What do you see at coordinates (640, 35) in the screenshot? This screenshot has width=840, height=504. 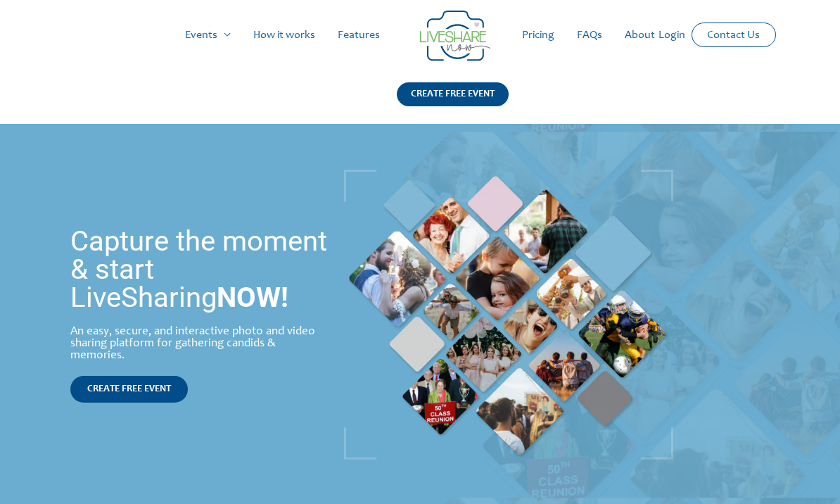 I see `a: About` at bounding box center [640, 35].